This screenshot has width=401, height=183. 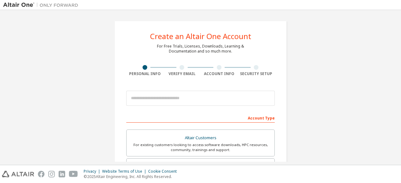 What do you see at coordinates (182, 74) in the screenshot?
I see `div: Verify Email` at bounding box center [182, 74].